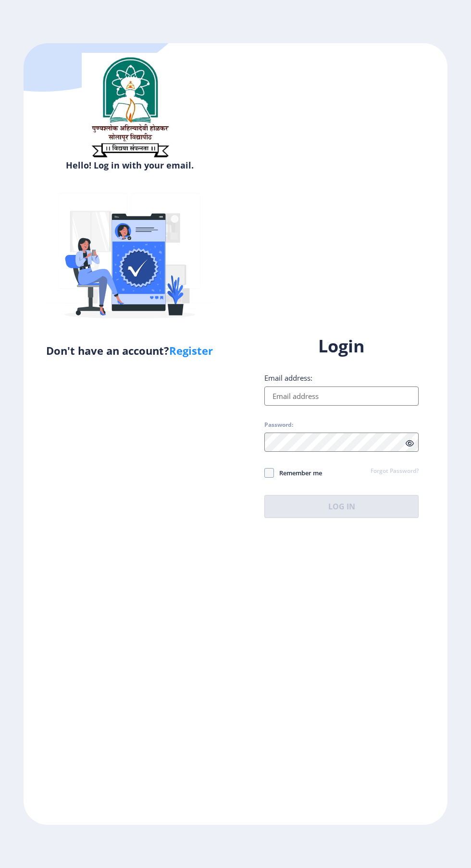  Describe the element at coordinates (279, 425) in the screenshot. I see `label: Password:` at that location.